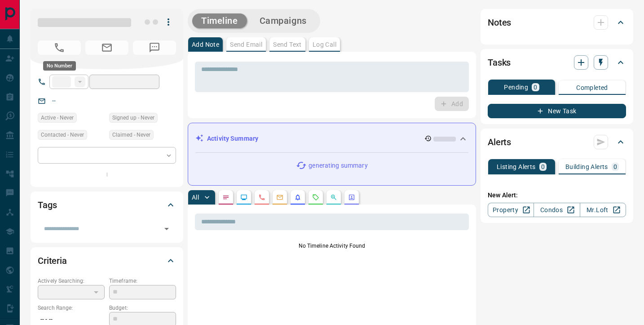  Describe the element at coordinates (500, 23) in the screenshot. I see `h2: Notes` at that location.